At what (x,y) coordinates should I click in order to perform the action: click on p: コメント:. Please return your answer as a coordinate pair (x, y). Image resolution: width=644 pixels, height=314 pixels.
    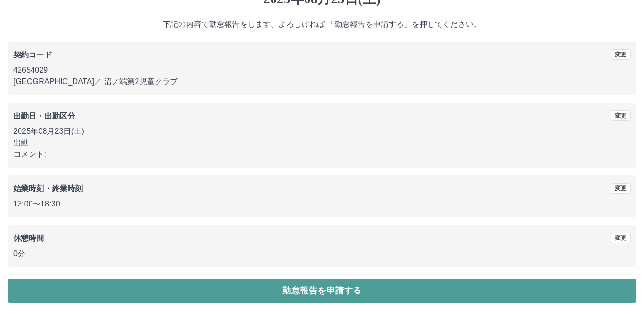
    Looking at the image, I should click on (322, 154).